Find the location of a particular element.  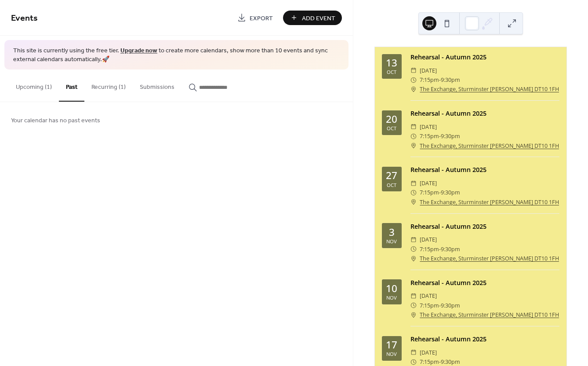

a: Export is located at coordinates (255, 18).